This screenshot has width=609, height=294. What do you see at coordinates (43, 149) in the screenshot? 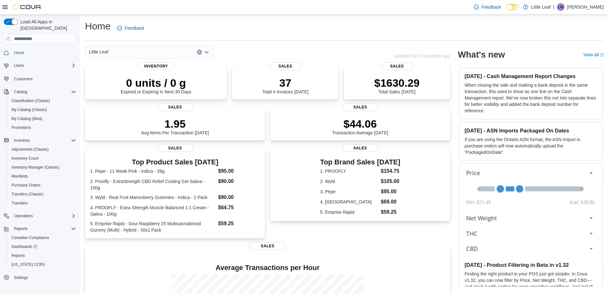
I see `button: Adjustments (Classic)` at bounding box center [43, 149].